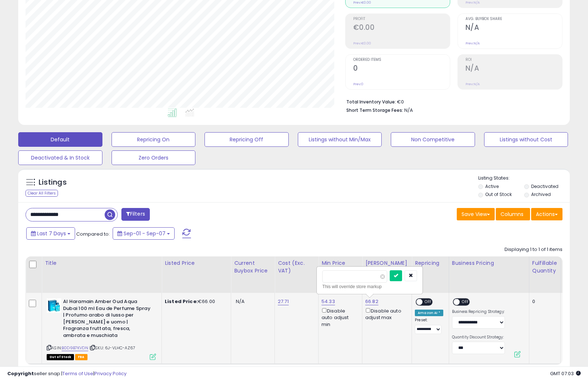  I want to click on b: Short Term Storage Fees:, so click(375, 110).